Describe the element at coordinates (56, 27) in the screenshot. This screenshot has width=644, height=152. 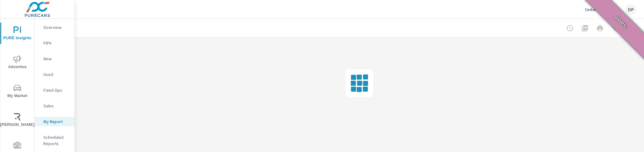
I see `p: Overview` at that location.